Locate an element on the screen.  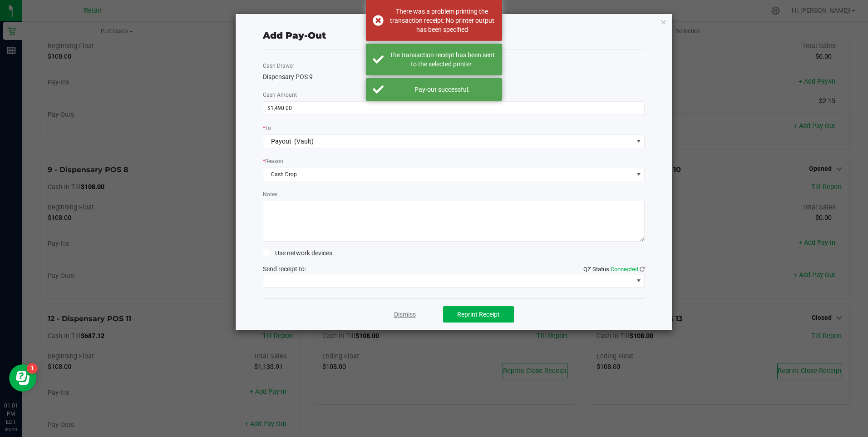
div: There was a problem printing the transaction receipt: No printer output has been specified is located at coordinates (442, 21).